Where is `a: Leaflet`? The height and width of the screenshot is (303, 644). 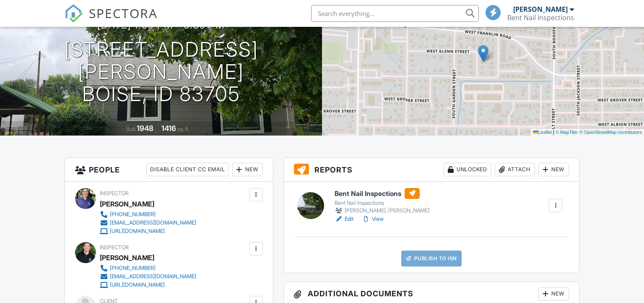
a: Leaflet is located at coordinates (542, 132).